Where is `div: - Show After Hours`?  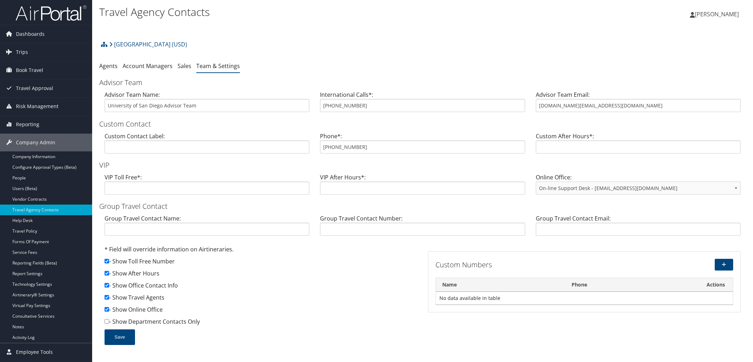 div: - Show After Hours is located at coordinates (261, 275).